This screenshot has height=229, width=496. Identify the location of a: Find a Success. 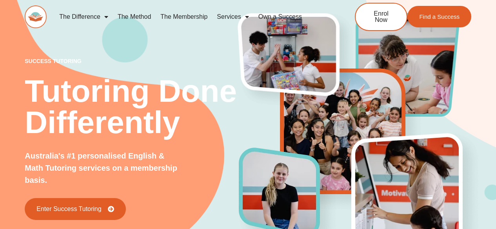
(439, 16).